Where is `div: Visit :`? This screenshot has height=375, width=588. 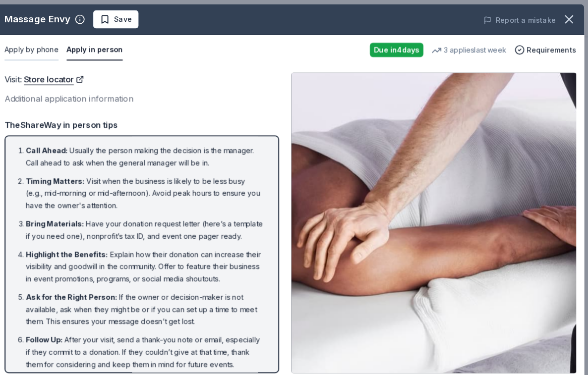
div: Visit : is located at coordinates (153, 77).